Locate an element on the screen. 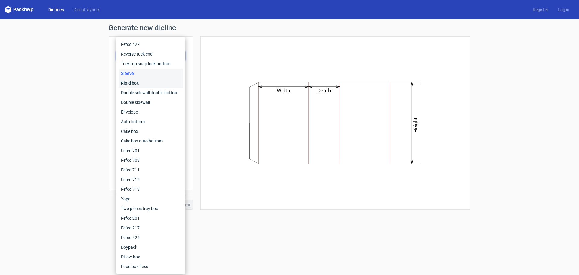 This screenshot has width=579, height=275. div: Fefco 426 is located at coordinates (151, 238).